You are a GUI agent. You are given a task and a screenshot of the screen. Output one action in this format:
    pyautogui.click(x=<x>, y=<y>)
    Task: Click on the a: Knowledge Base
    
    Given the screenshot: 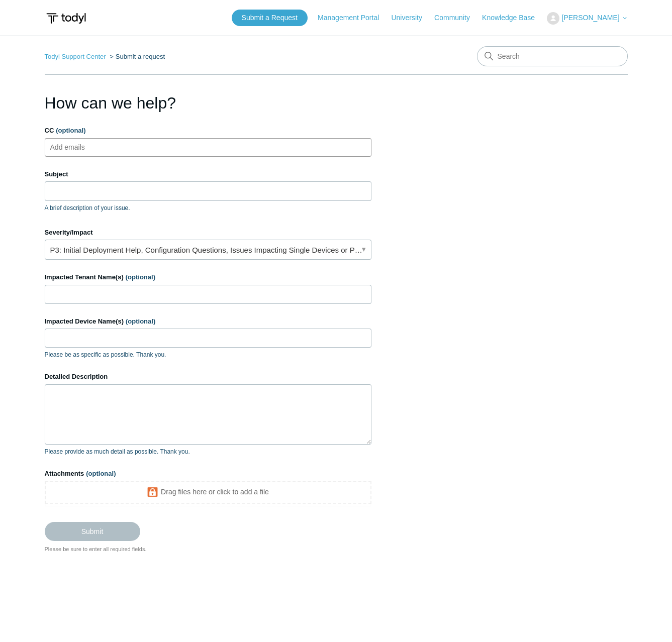 What is the action you would take?
    pyautogui.click(x=513, y=18)
    